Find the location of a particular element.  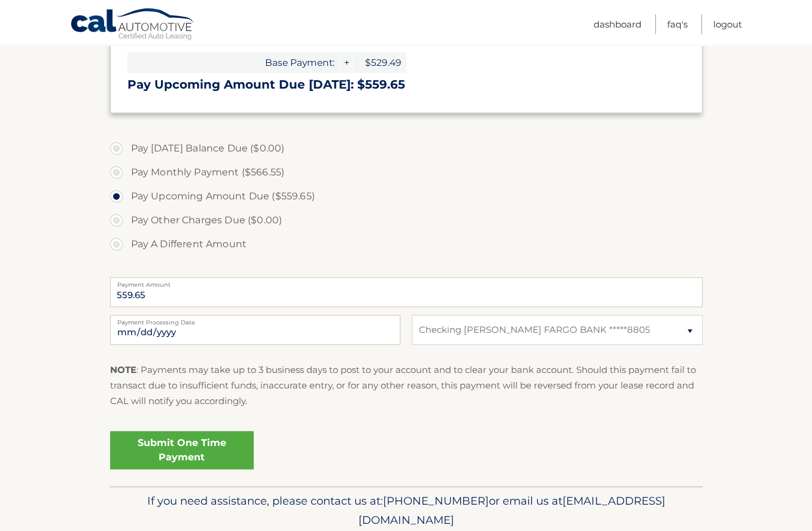

label: Pay Monthly Payment ($566.55) is located at coordinates (406, 172).